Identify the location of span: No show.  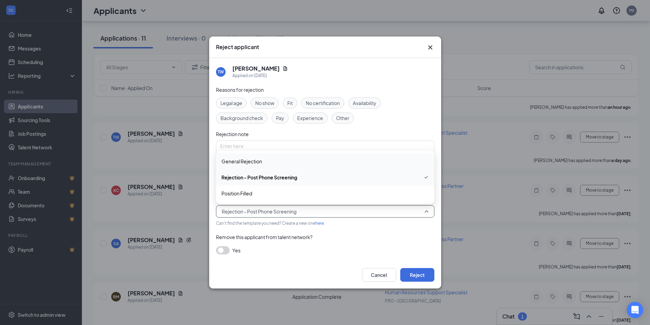
(265, 103).